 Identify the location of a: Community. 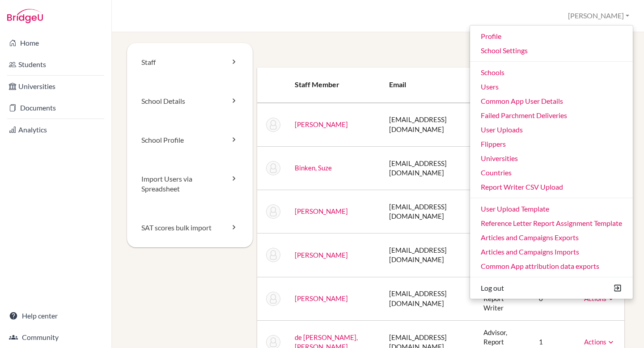
(55, 337).